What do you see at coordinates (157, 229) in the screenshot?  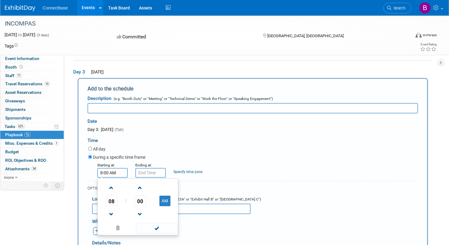 I see `a: Done` at bounding box center [157, 229].